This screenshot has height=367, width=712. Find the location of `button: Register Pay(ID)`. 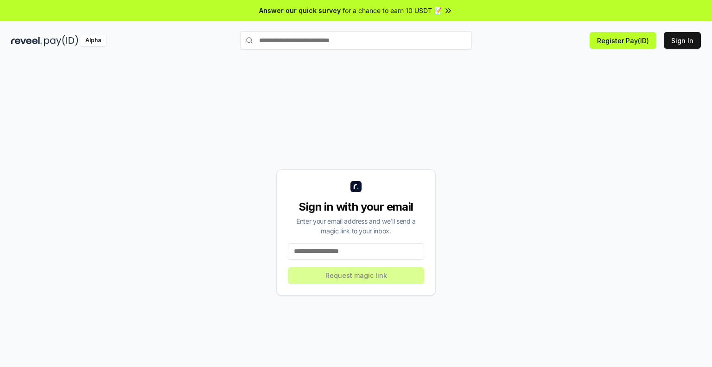

button: Register Pay(ID) is located at coordinates (623, 40).